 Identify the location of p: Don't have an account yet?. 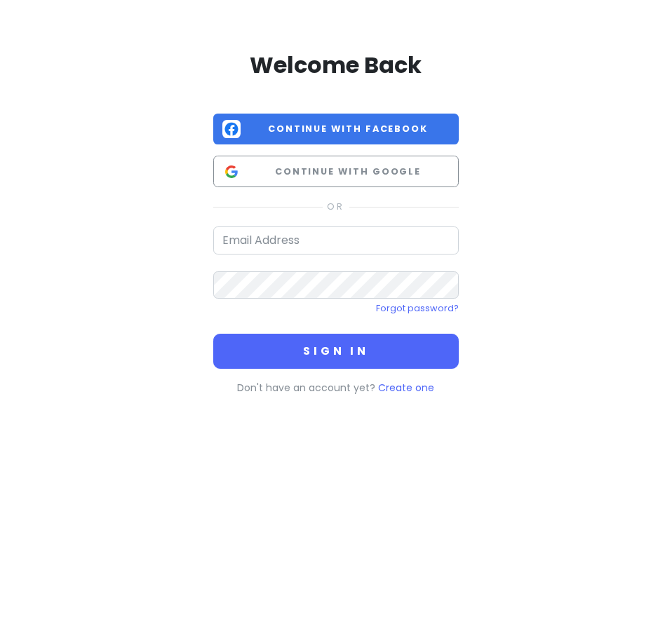
(336, 388).